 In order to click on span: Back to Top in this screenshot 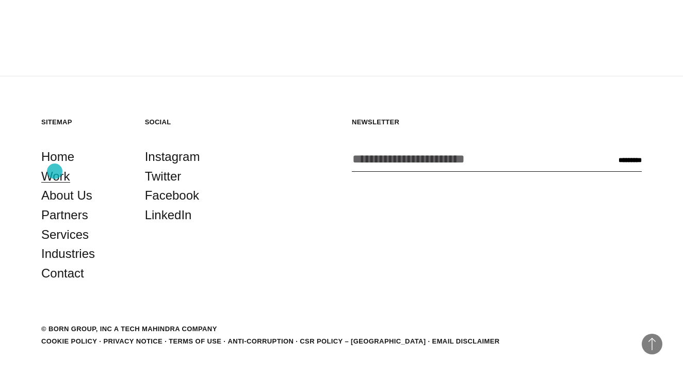, I will do `click(652, 344)`.